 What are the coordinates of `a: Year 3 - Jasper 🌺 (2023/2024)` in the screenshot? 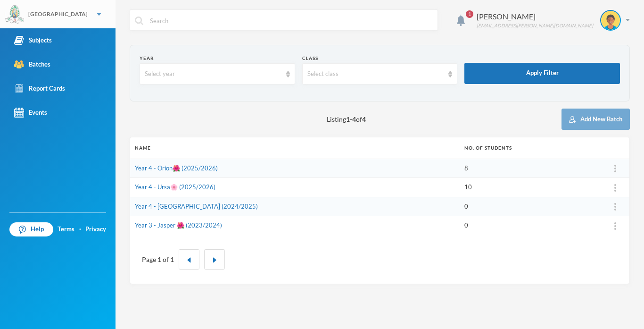 It's located at (178, 225).